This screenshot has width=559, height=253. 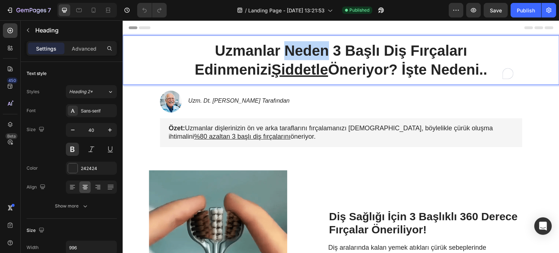 I want to click on div: Font, so click(x=31, y=111).